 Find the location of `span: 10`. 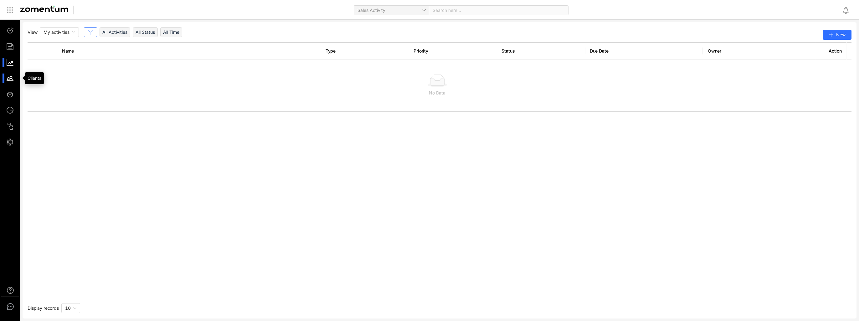

span: 10 is located at coordinates (68, 308).